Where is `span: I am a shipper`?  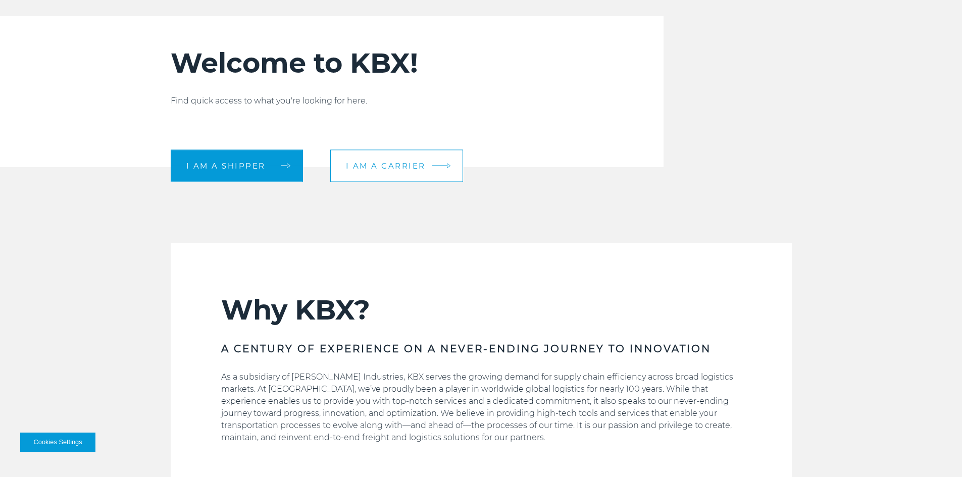
span: I am a shipper is located at coordinates (226, 166).